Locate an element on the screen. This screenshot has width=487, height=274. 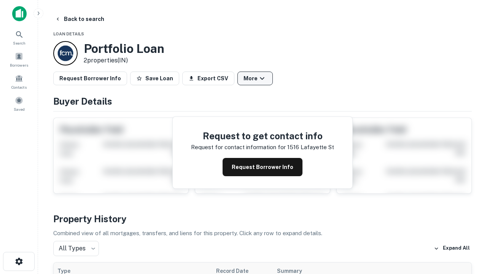
h4: Buyer Details is located at coordinates (262, 101).